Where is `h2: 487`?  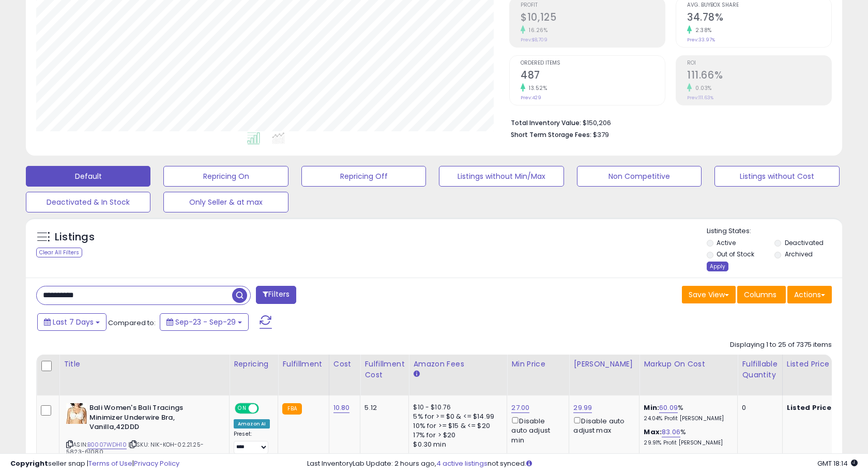 h2: 487 is located at coordinates (593, 76).